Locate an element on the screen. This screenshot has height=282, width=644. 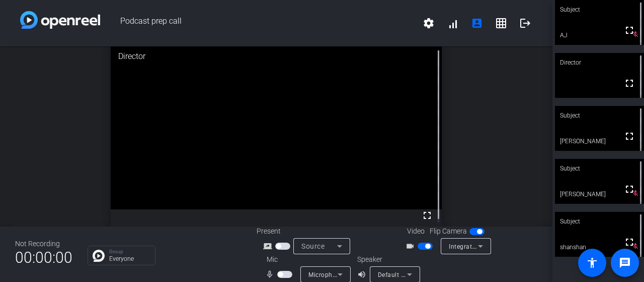
mat-icon: grid_on is located at coordinates (501, 24).